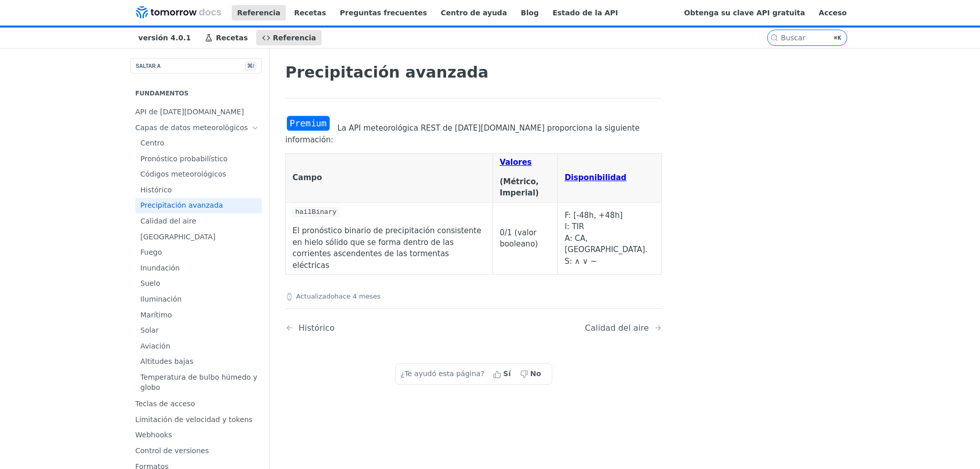 The height and width of the screenshot is (469, 980). What do you see at coordinates (178, 12) in the screenshot?
I see `img: Documentación de la API meteorológica de Tomorrow.io` at bounding box center [178, 12].